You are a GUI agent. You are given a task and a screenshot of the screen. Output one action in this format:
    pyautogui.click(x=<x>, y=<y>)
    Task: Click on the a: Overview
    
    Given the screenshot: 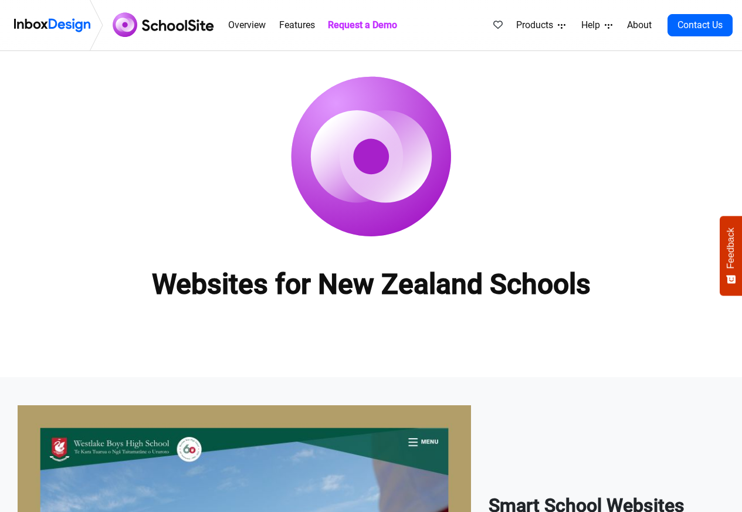 What is the action you would take?
    pyautogui.click(x=247, y=25)
    